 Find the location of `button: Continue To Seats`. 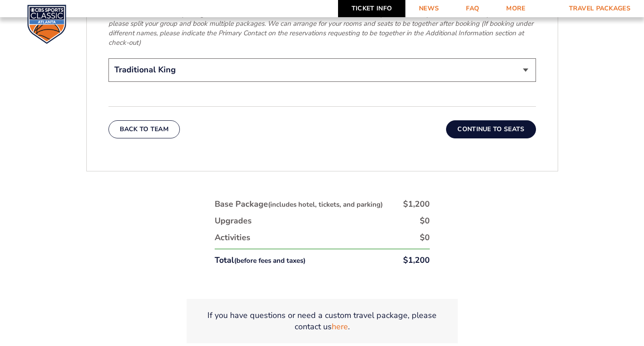

button: Continue To Seats is located at coordinates (491, 130).